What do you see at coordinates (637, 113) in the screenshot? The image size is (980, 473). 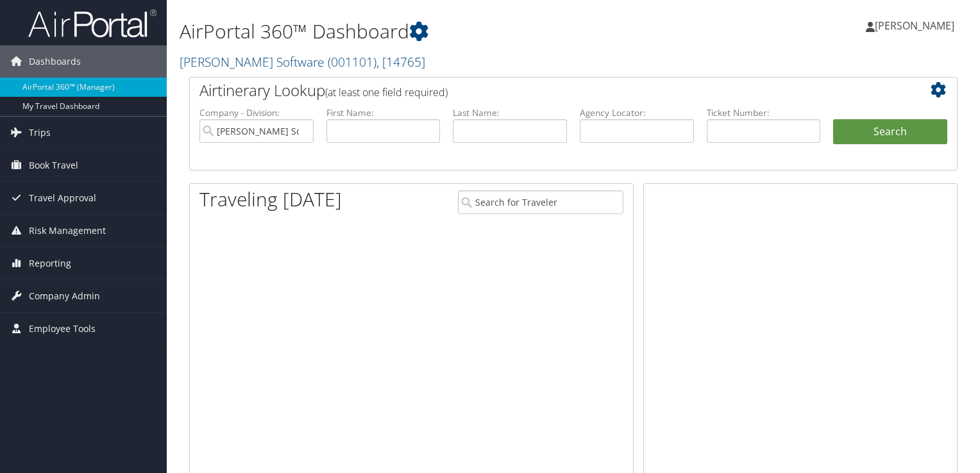 I see `label: Agency Locator:` at bounding box center [637, 113].